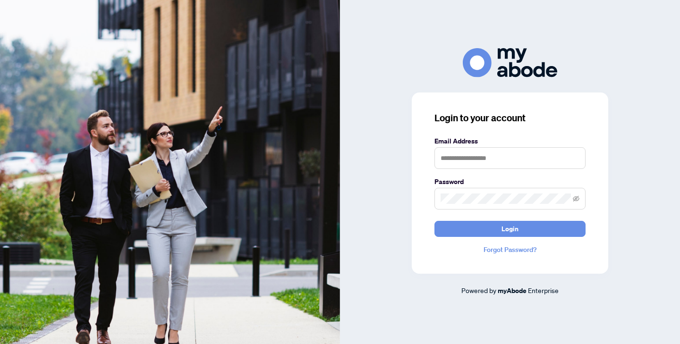  What do you see at coordinates (510, 229) in the screenshot?
I see `button: Login` at bounding box center [510, 229].